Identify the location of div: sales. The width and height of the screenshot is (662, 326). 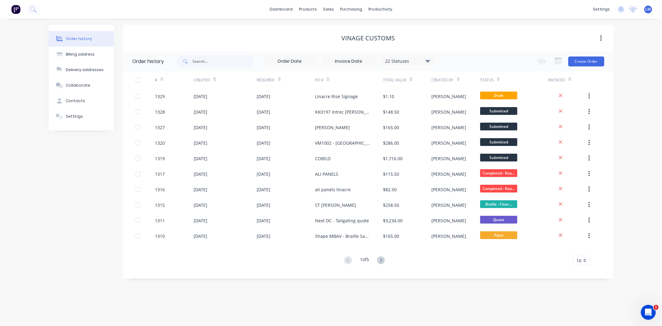
(329, 9).